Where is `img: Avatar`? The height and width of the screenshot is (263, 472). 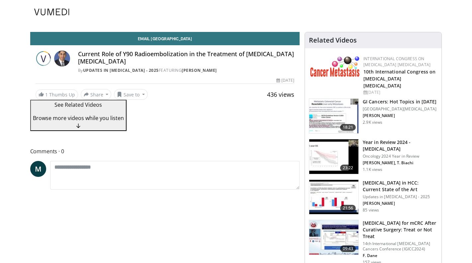 img: Avatar is located at coordinates (62, 58).